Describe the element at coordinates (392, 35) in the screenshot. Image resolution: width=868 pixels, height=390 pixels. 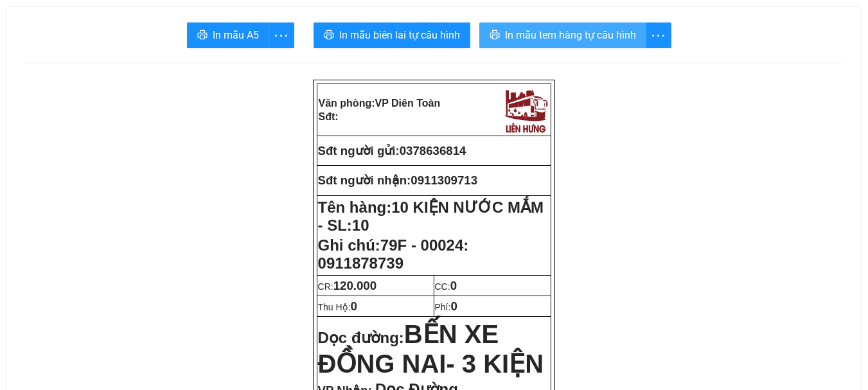
I see `button: printerIn mẫu biên lai tự cấu hình` at that location.